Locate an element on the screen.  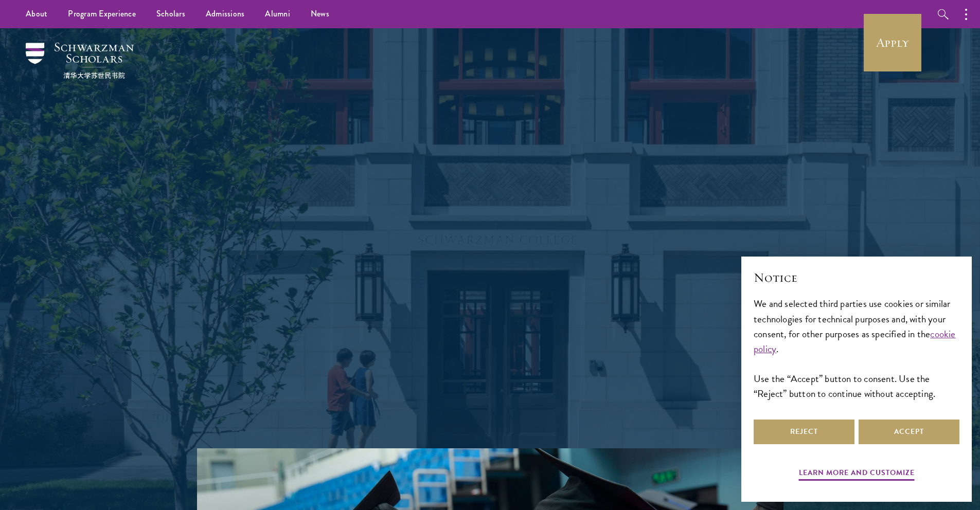
button: Learn more and customize is located at coordinates (856, 474).